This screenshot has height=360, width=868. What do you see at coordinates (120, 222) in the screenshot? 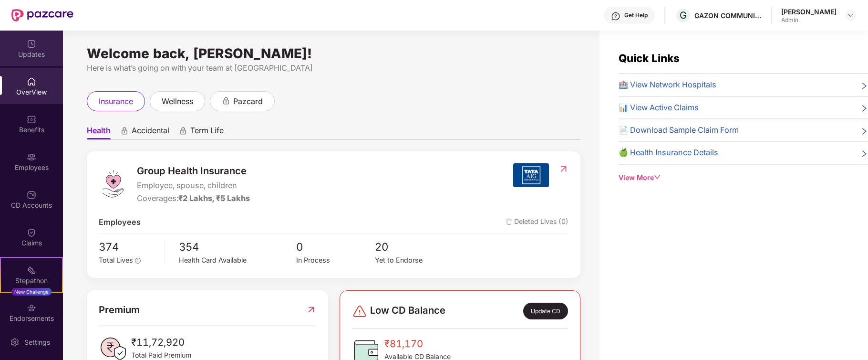
I see `span: Employees` at bounding box center [120, 222].